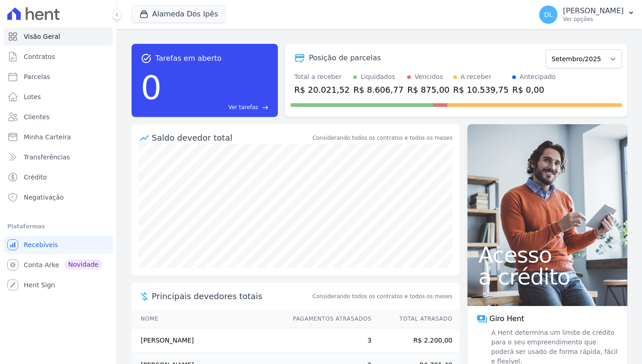 Image resolution: width=642 pixels, height=364 pixels. What do you see at coordinates (58, 97) in the screenshot?
I see `a: Lotes` at bounding box center [58, 97].